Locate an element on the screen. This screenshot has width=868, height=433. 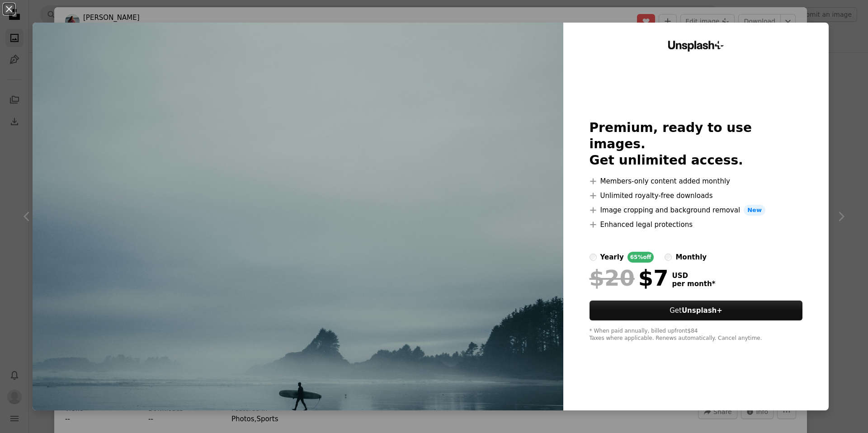
li: Image cropping and background removal is located at coordinates (696, 210).